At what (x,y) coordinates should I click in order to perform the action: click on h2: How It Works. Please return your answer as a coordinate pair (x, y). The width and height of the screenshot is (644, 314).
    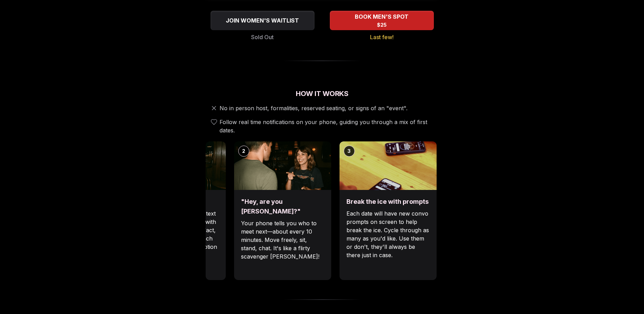
    Looking at the image, I should click on (322, 93).